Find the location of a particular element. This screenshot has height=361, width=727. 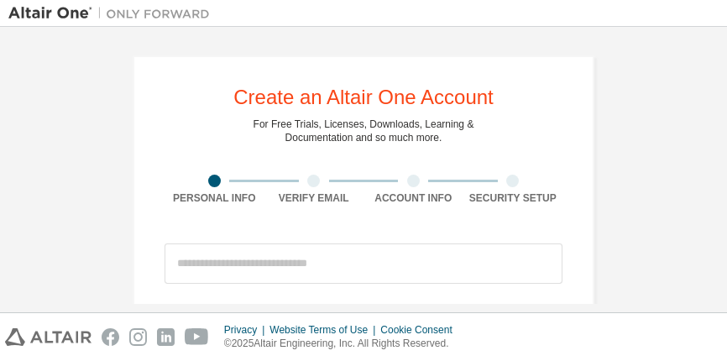

div: Cookie Consent is located at coordinates (421, 330).